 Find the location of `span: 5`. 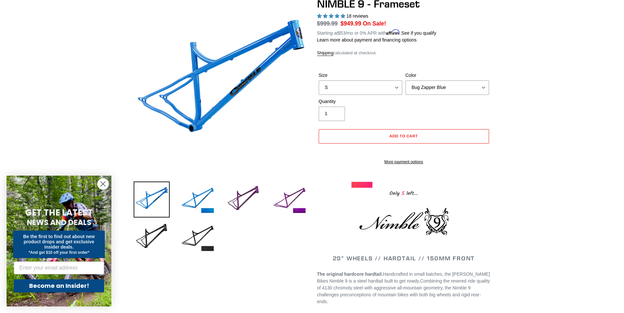

span: 5 is located at coordinates (403, 193).